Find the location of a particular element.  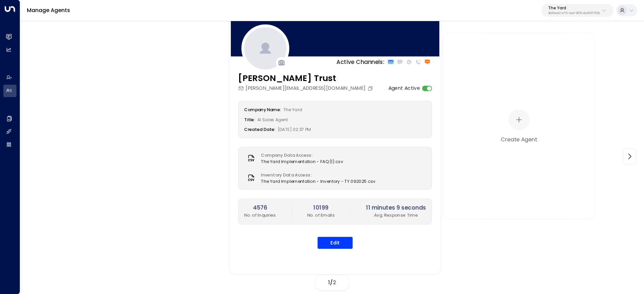

label: Agent Active is located at coordinates (404, 88).